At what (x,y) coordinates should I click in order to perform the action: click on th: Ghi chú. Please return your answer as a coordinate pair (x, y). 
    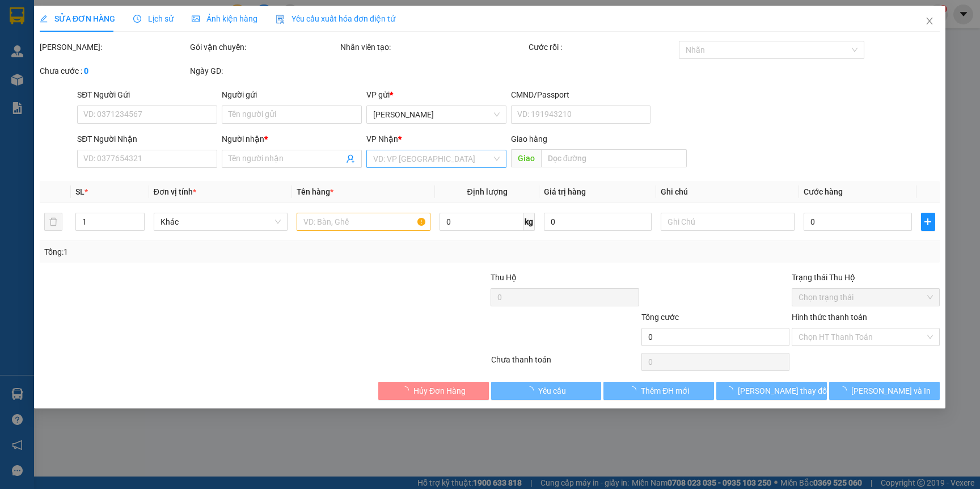
    Looking at the image, I should click on (728, 191).